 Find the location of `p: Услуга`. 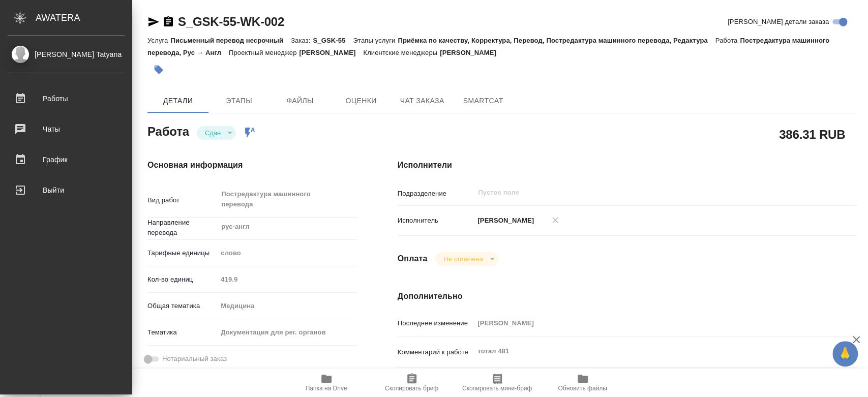

p: Услуга is located at coordinates (158, 40).